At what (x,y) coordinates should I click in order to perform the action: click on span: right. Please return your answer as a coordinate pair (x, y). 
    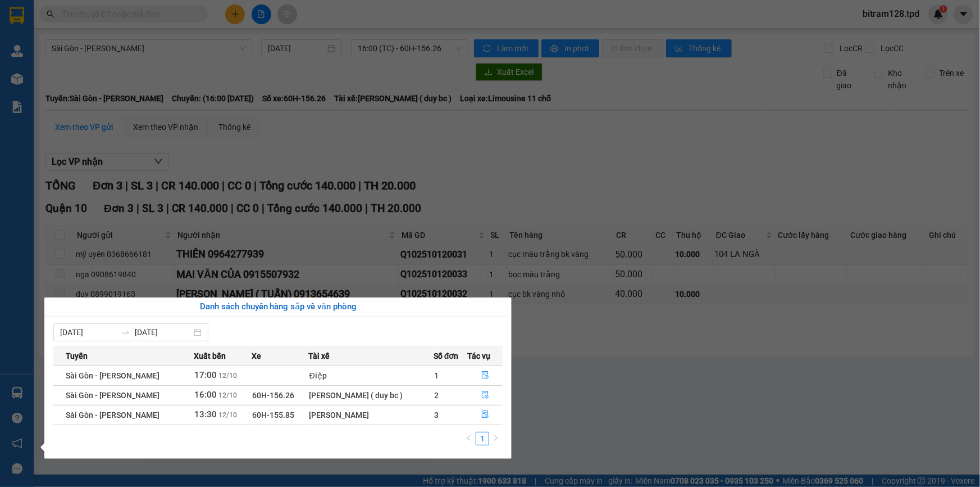
    Looking at the image, I should click on (496, 438).